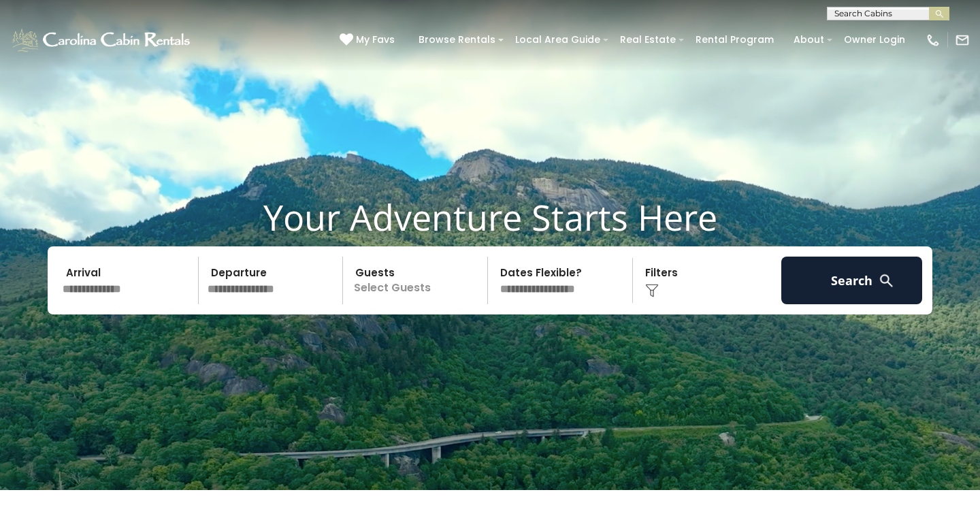  I want to click on a: About, so click(809, 40).